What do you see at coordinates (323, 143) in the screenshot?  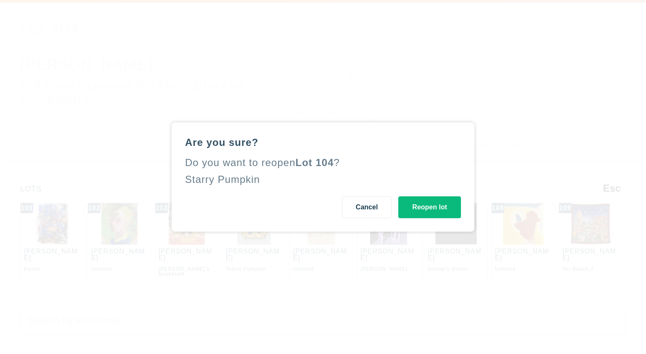 I see `div: Are you sure?` at bounding box center [323, 143].